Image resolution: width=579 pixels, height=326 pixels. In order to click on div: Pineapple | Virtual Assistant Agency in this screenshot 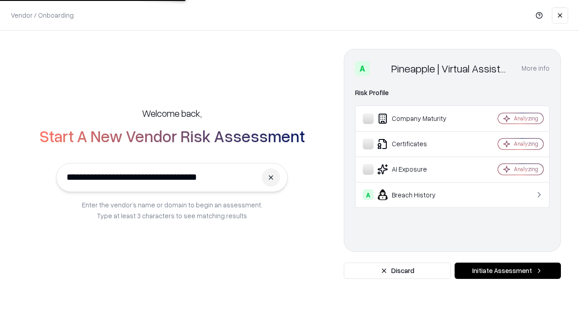, I will do `click(451, 68)`.